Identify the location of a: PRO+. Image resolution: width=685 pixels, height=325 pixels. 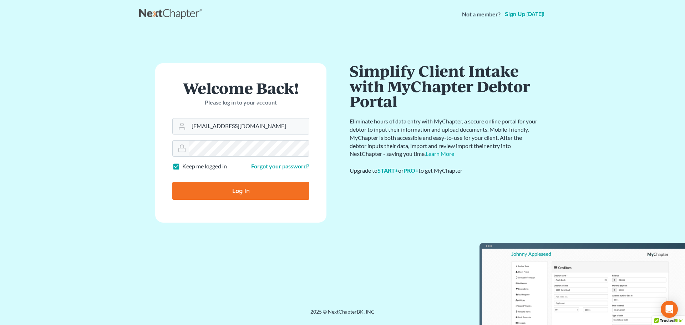
(411, 170).